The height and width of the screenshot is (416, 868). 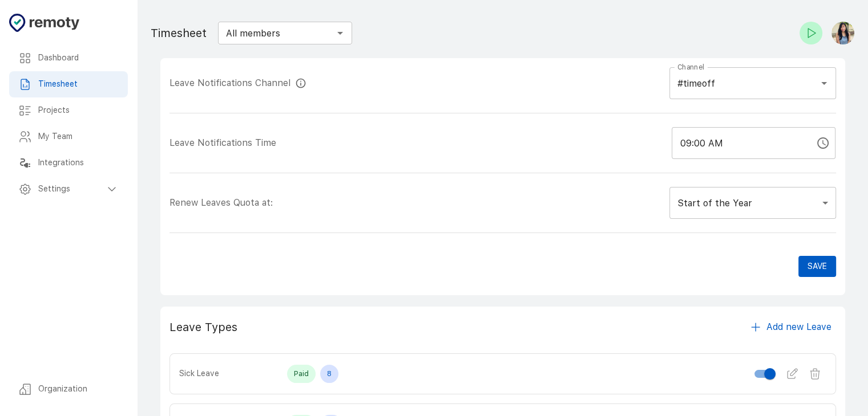 I want to click on h6: My Team, so click(x=78, y=137).